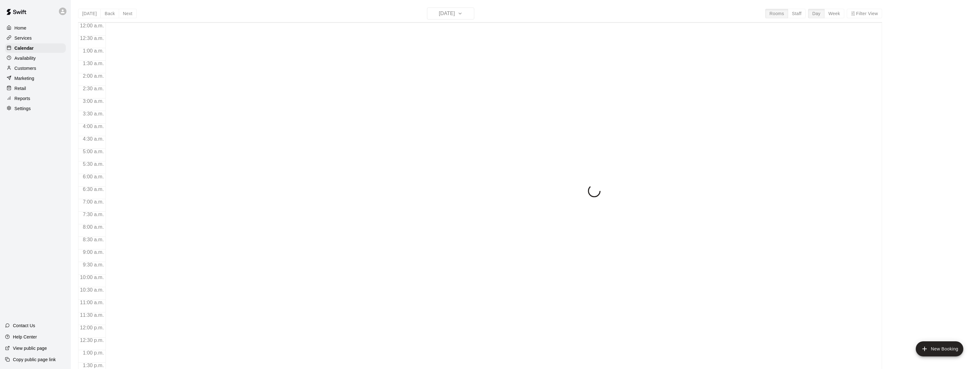 The width and height of the screenshot is (980, 369). Describe the element at coordinates (35, 108) in the screenshot. I see `a: Settings` at that location.